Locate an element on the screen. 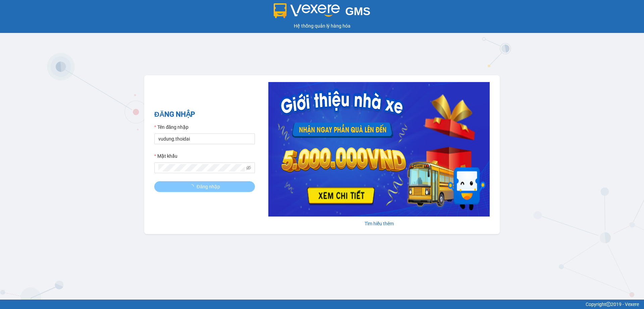 This screenshot has width=644, height=309. span: GMS is located at coordinates (358, 11).